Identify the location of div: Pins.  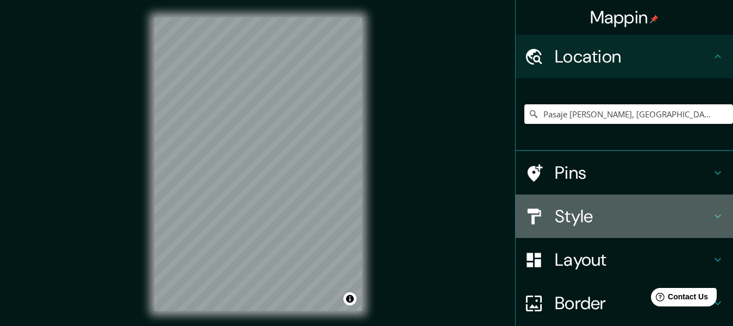
(625, 173).